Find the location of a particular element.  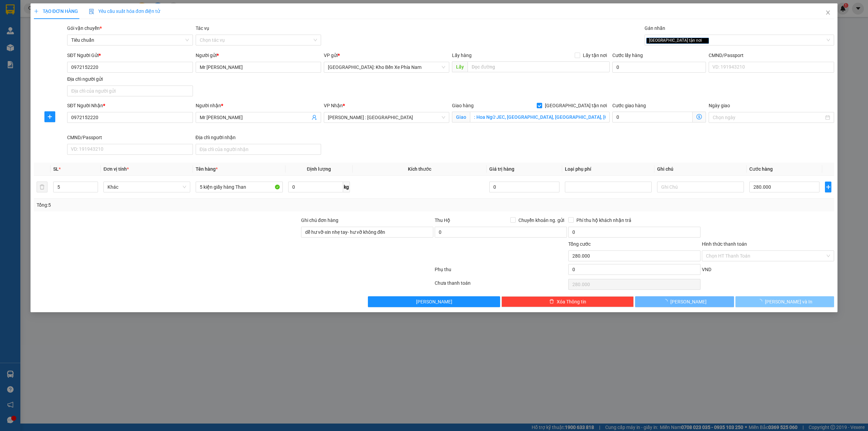

input: Ngày giao is located at coordinates (769, 117).